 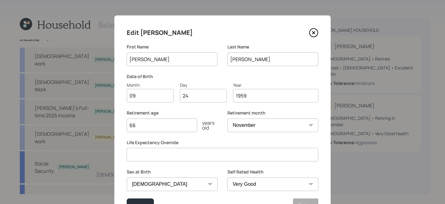 What do you see at coordinates (273, 172) in the screenshot?
I see `label: Self Rated Health` at bounding box center [273, 172].